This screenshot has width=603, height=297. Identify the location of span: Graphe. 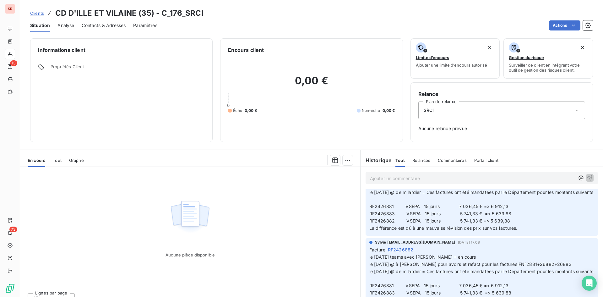
(76, 160).